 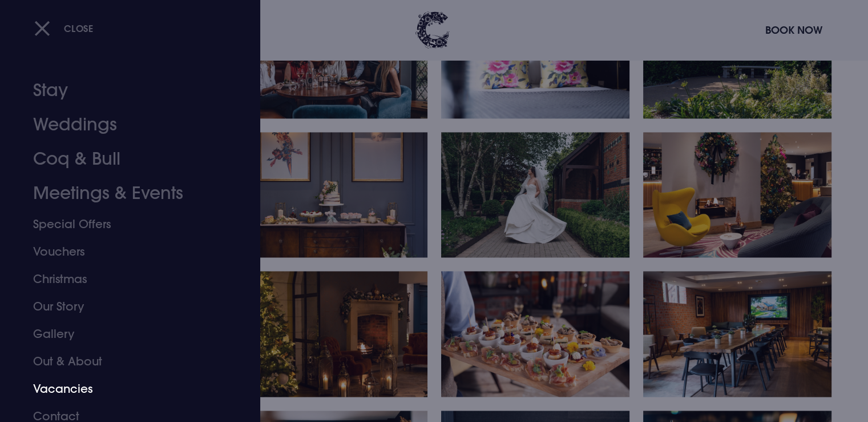 I want to click on button: Close, so click(x=64, y=28).